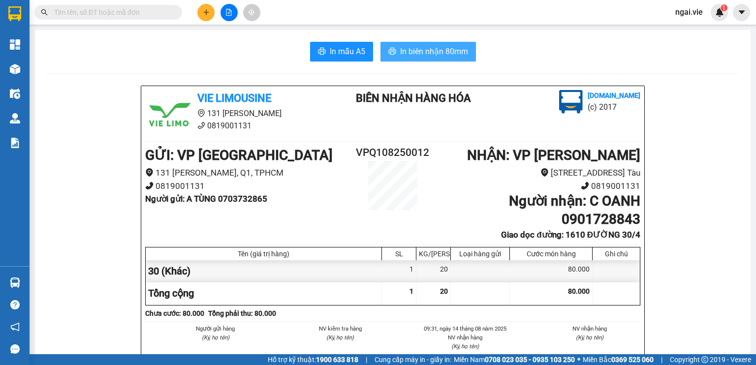 This screenshot has height=365, width=756. What do you see at coordinates (263, 254) in the screenshot?
I see `div: Tên (giá trị hàng)` at bounding box center [263, 254].